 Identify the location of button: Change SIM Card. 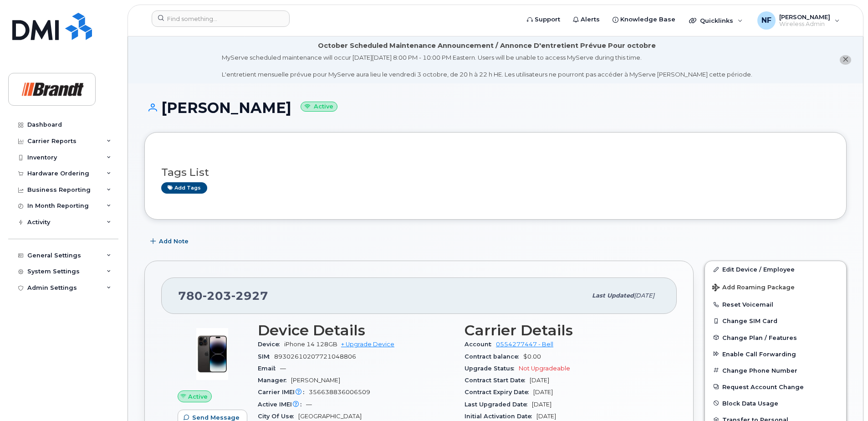
(776, 321).